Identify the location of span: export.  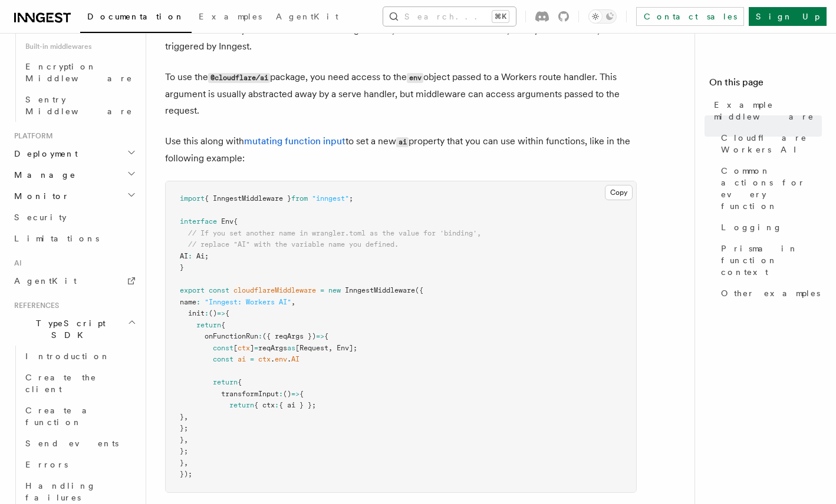
(192, 290).